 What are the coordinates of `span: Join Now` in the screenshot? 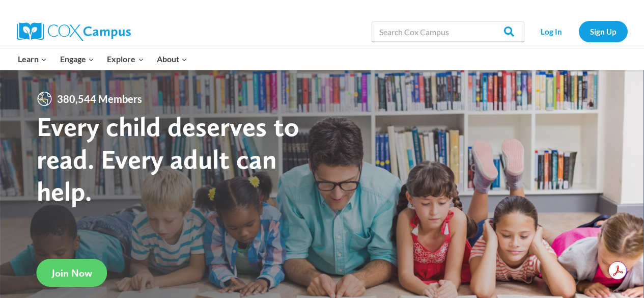 It's located at (72, 273).